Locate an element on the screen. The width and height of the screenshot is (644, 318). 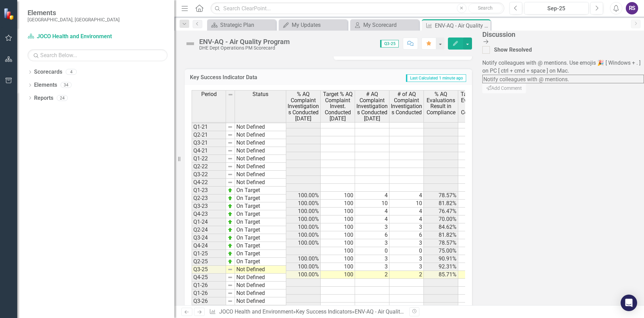
td: Q3-22 is located at coordinates (208, 175).